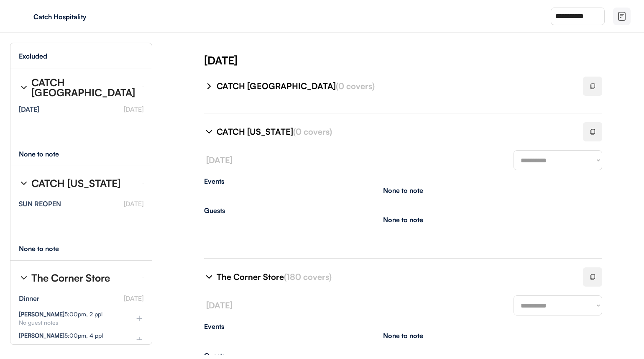  I want to click on div: No guest notes, so click(70, 323).